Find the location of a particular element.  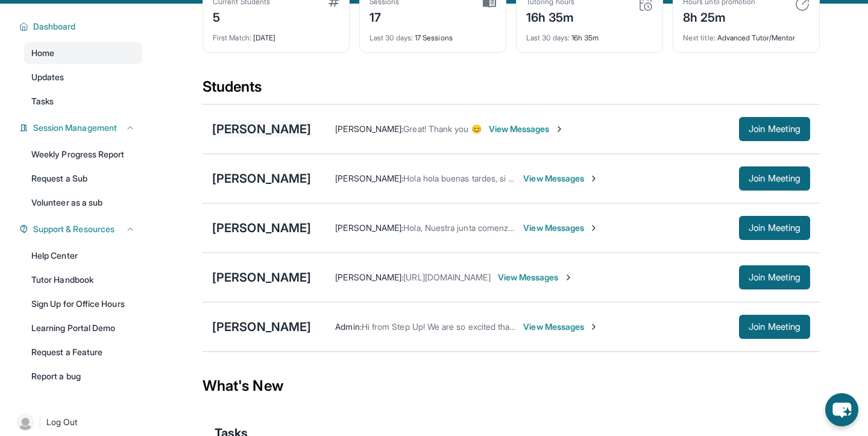

span: Admin : is located at coordinates (348, 327).